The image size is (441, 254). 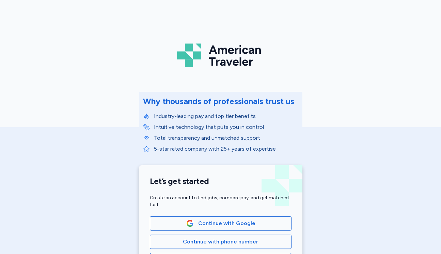 What do you see at coordinates (227, 224) in the screenshot?
I see `span: Continue with Google` at bounding box center [227, 224].